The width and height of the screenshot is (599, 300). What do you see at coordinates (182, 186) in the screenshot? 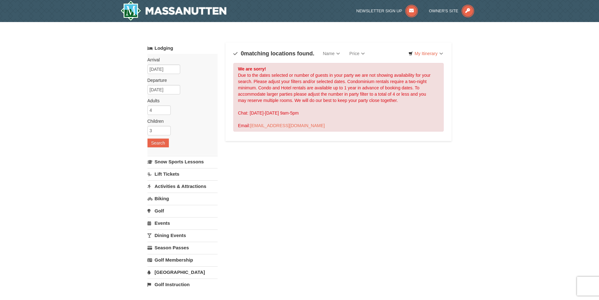
I see `a: Activities & Attractions` at bounding box center [182, 186].